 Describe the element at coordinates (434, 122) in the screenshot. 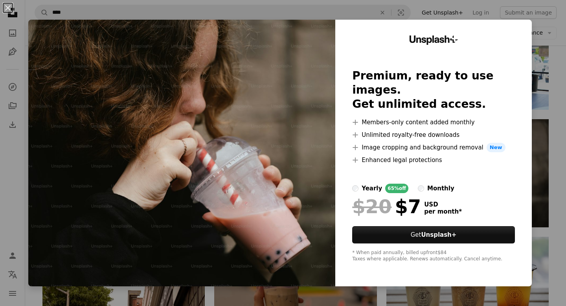

I see `li: Members-only content added monthly` at that location.